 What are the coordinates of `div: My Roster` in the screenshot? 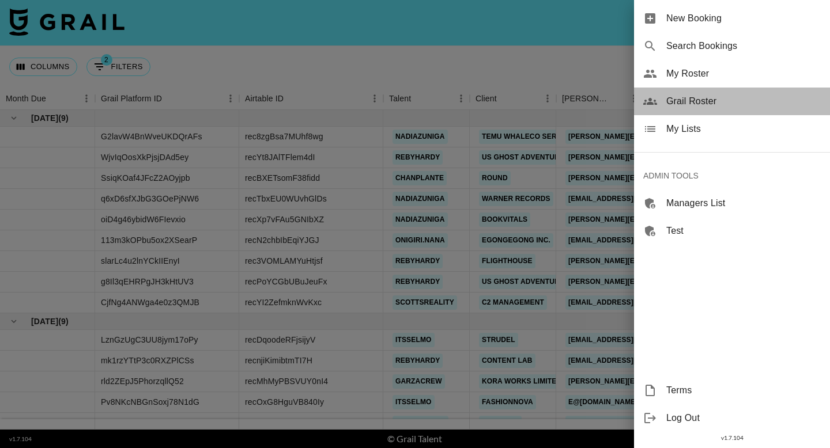 It's located at (732, 74).